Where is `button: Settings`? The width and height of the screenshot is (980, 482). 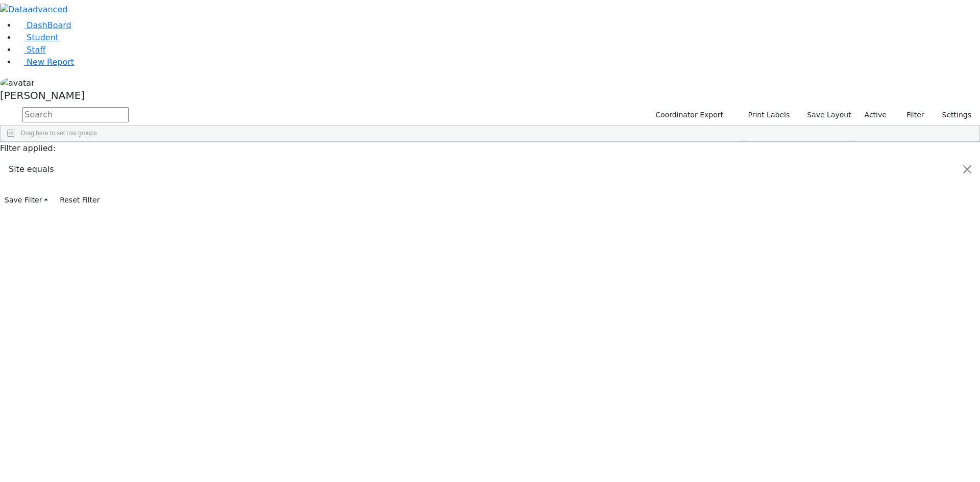
button: Settings is located at coordinates (952, 115).